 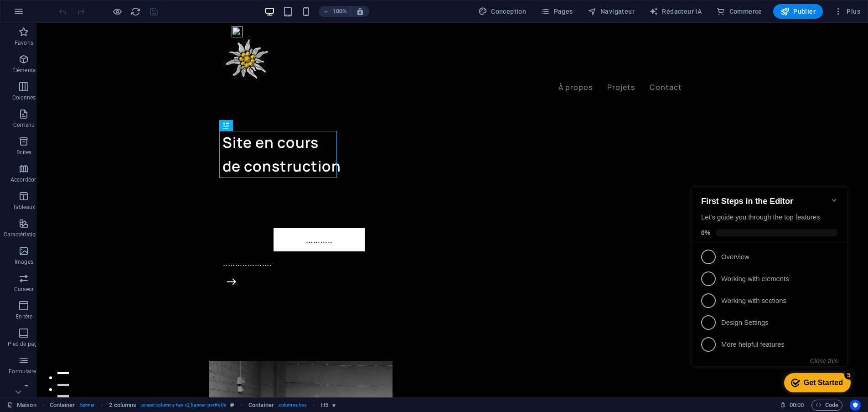 What do you see at coordinates (136, 11) in the screenshot?
I see `i: Recharger la page` at bounding box center [136, 11].